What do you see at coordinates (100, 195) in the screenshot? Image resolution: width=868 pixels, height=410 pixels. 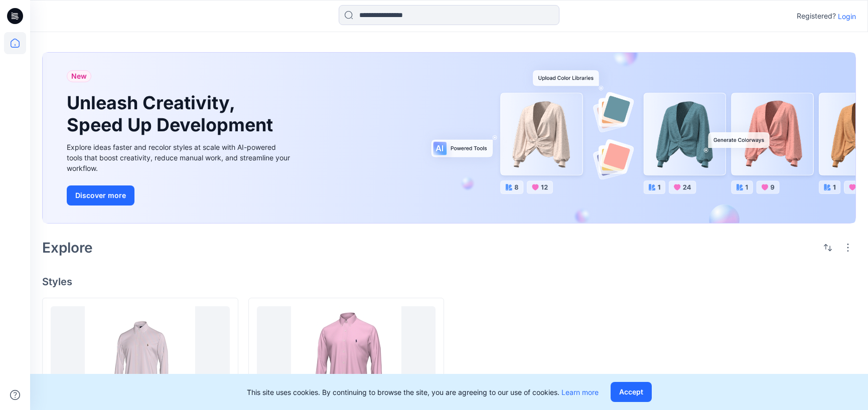 I see `button: Discover more` at bounding box center [100, 195].